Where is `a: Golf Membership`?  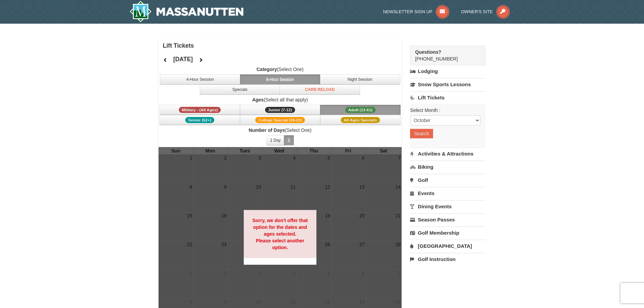 a: Golf Membership is located at coordinates (447, 233).